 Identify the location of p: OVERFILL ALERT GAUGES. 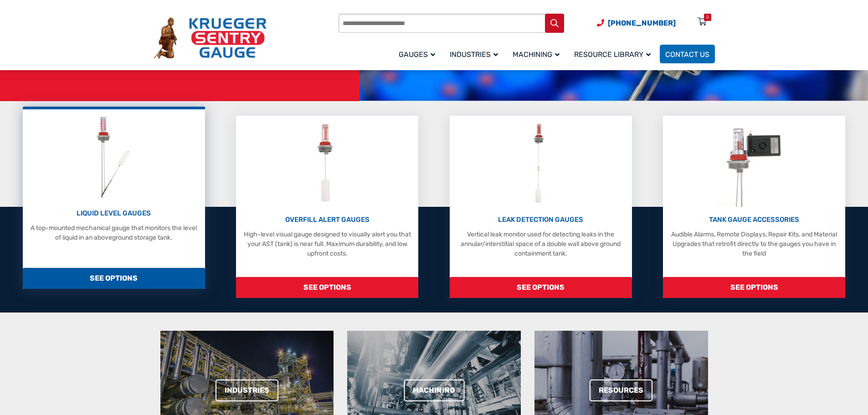
(327, 219).